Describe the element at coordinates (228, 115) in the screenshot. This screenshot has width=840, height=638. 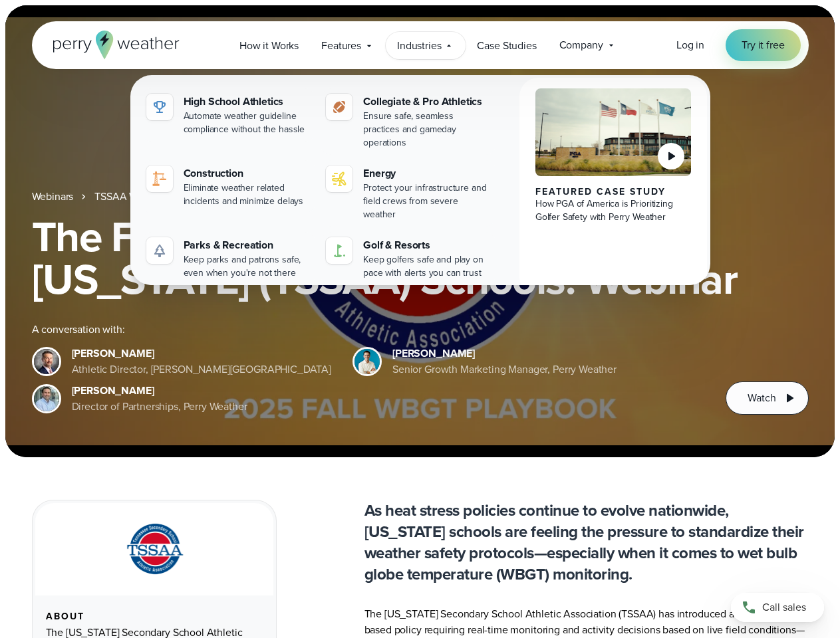
I see `a: High School Athletics Automate weather guideline compliance without the hassle` at that location.